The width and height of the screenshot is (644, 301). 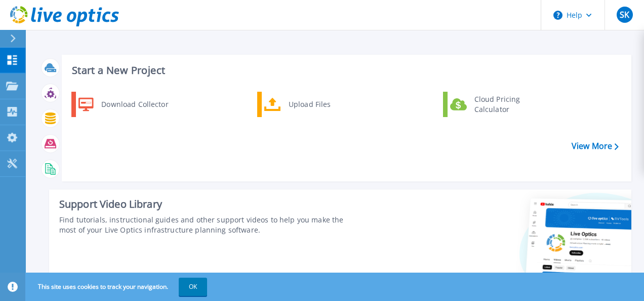 What do you see at coordinates (309, 104) in the screenshot?
I see `a: Upload Files` at bounding box center [309, 104].